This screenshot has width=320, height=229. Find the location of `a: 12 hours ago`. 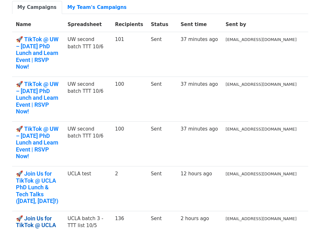

a: 12 hours ago is located at coordinates (196, 174).